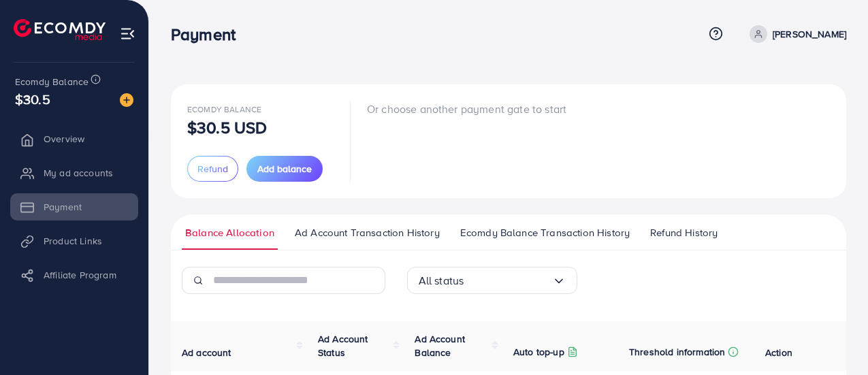  Describe the element at coordinates (227, 127) in the screenshot. I see `p: $30.5 USD` at that location.